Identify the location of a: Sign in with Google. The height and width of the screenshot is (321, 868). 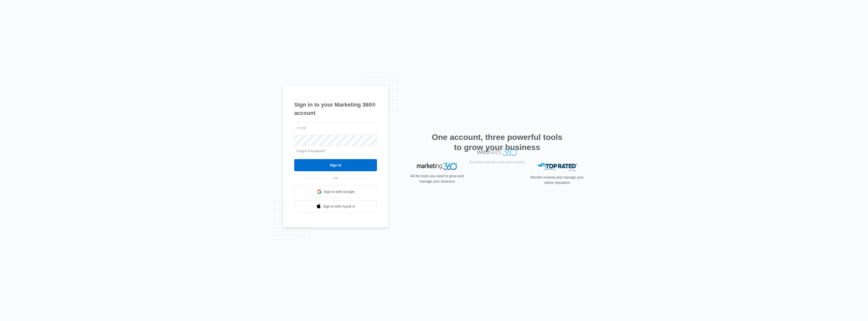
(335, 192).